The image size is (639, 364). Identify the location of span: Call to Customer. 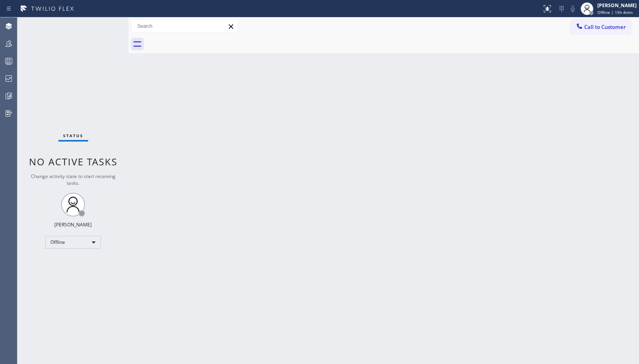
(605, 27).